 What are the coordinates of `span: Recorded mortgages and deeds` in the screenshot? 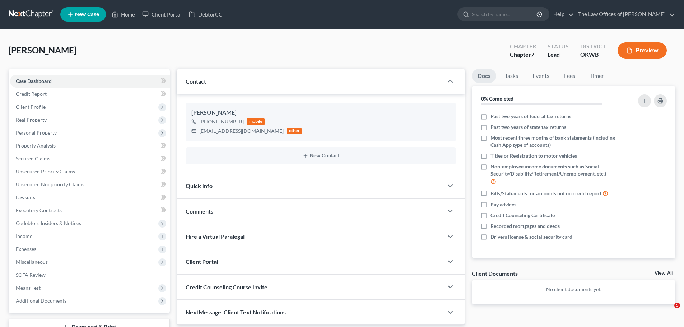 It's located at (525, 226).